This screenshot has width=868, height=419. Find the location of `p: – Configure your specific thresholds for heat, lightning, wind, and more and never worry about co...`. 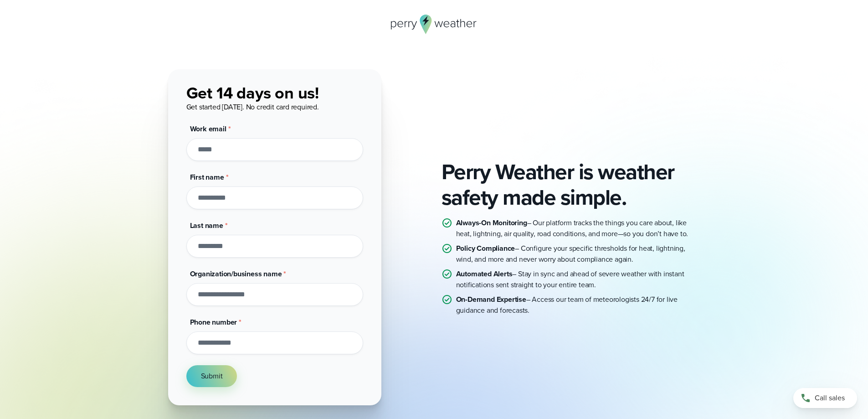

p: – Configure your specific thresholds for heat, lightning, wind, and more and never worry about co... is located at coordinates (578, 254).